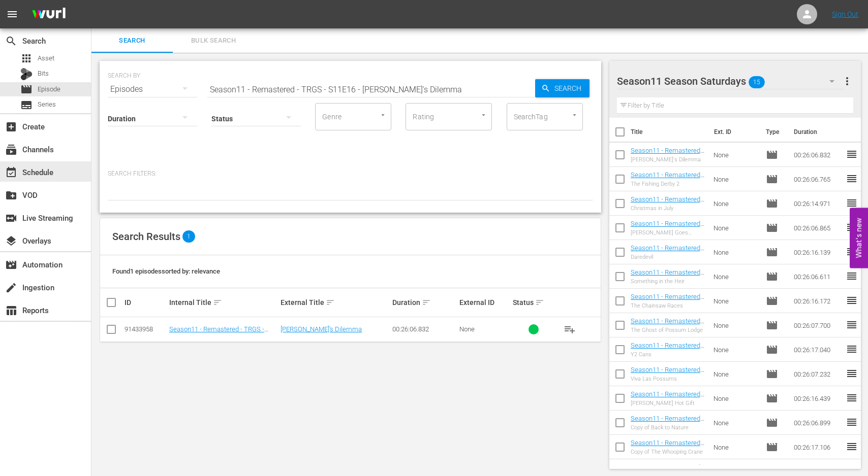 This screenshot has height=476, width=868. What do you see at coordinates (11, 173) in the screenshot?
I see `span: Schedule` at bounding box center [11, 173].